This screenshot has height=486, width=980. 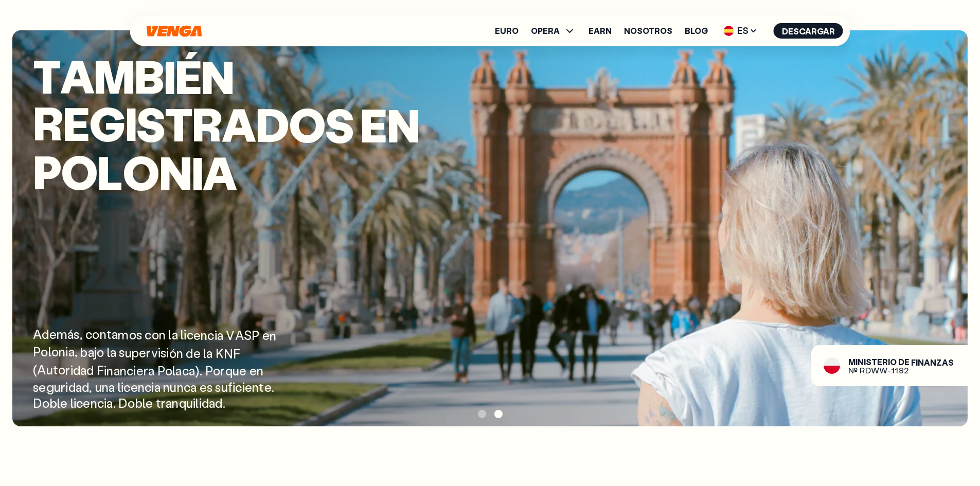 I want to click on span: m, so click(x=113, y=75).